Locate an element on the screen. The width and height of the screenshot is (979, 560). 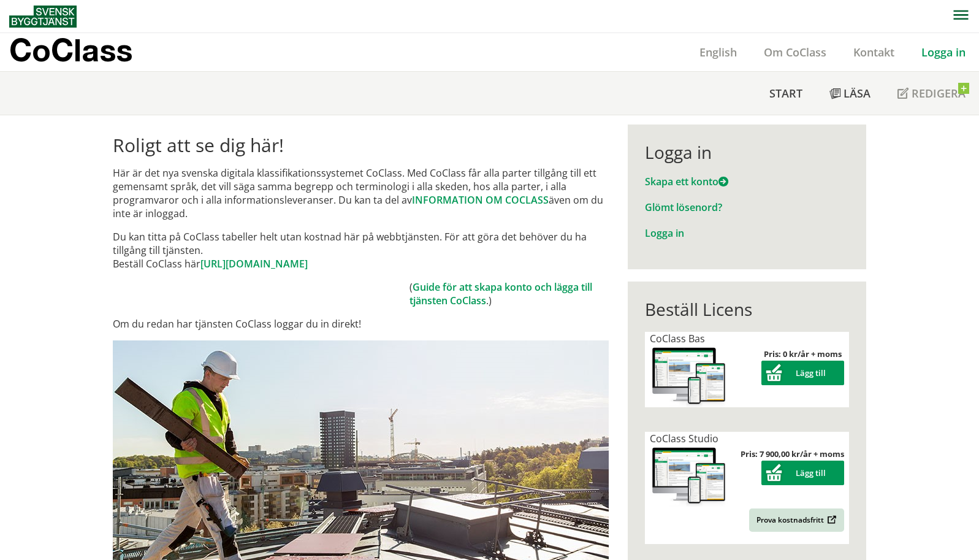
p: Du kan titta på CoClass tabeller helt utan kostnad här på webbtjänsten. För att göra det behöver ... is located at coordinates (360, 250).